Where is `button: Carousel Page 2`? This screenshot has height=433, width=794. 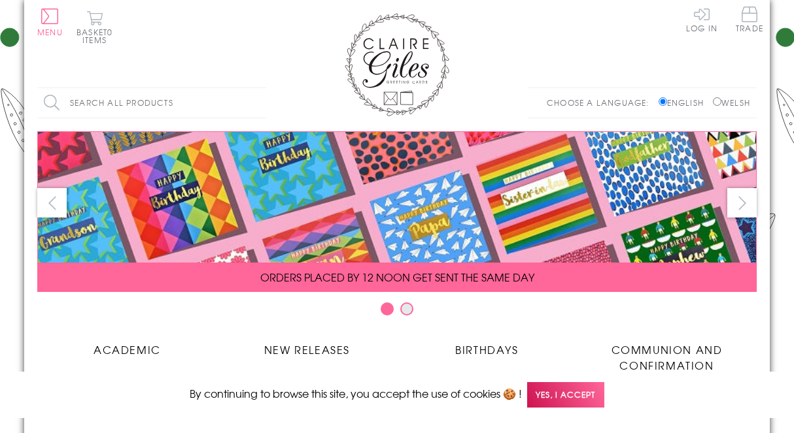
button: Carousel Page 2 is located at coordinates (407, 309).